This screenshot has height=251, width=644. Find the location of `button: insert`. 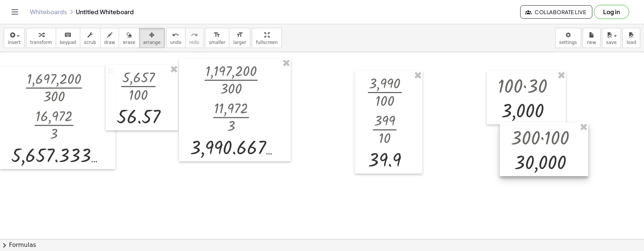

button: insert is located at coordinates (14, 38).